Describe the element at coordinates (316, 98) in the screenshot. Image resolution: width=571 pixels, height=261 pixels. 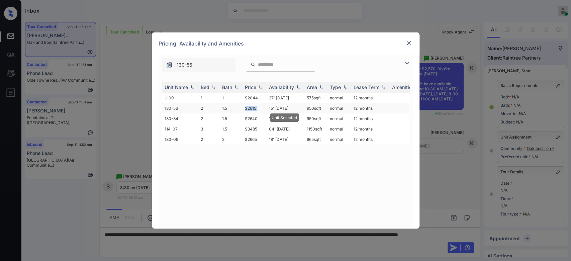
I see `td: 575 sqft` at that location.